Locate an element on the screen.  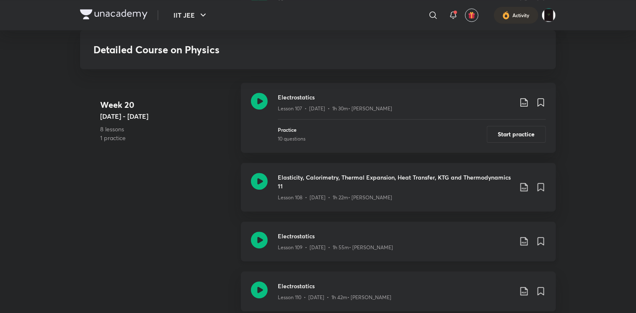
p: Practice is located at coordinates (292, 130).